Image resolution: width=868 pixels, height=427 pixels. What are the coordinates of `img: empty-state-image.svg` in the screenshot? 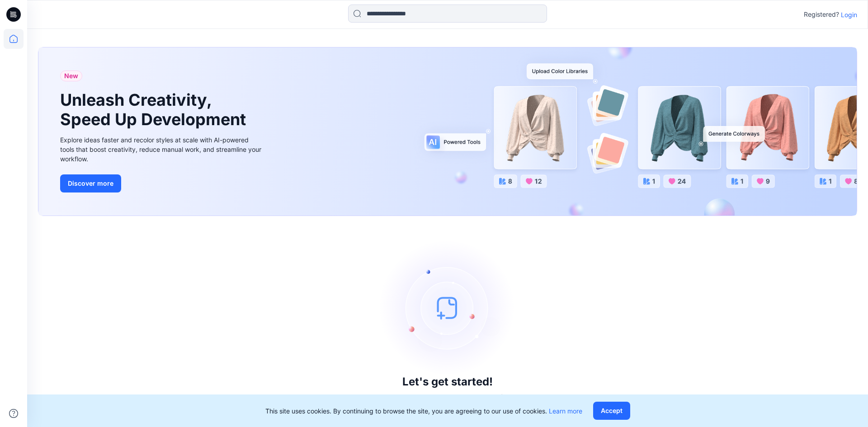 It's located at (448, 307).